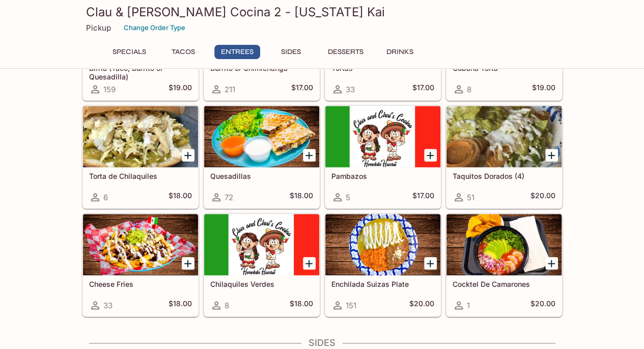 This screenshot has width=644, height=349. Describe the element at coordinates (345, 52) in the screenshot. I see `button: Desserts` at that location.